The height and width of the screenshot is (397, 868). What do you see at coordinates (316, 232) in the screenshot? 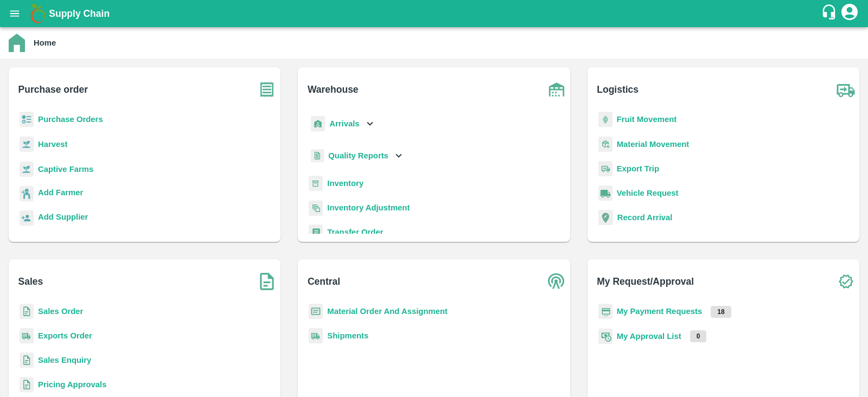
I see `img: whTransfer` at bounding box center [316, 232].